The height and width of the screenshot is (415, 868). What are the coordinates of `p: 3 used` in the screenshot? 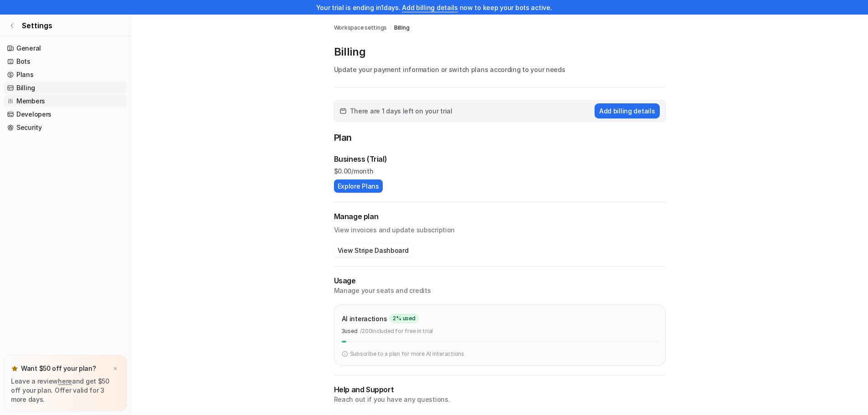 It's located at (349, 331).